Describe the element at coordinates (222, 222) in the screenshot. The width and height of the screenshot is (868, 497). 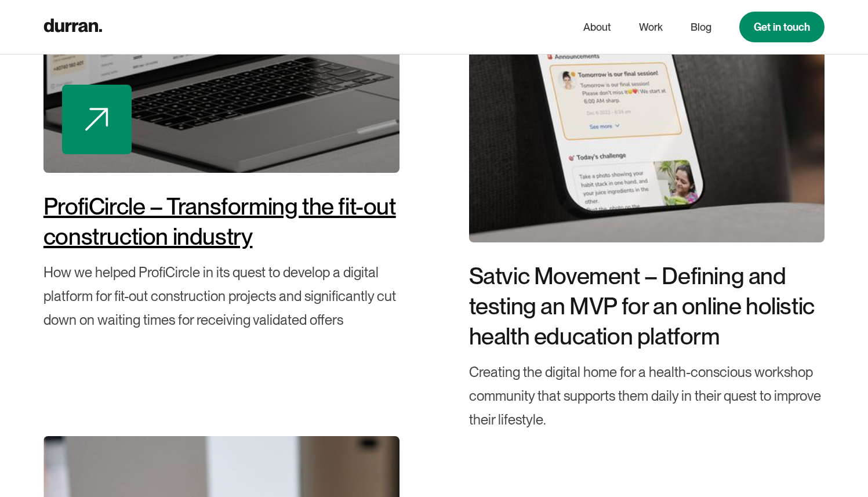
I see `div: ProfiCircle – Transforming the fit-out construction industry` at that location.